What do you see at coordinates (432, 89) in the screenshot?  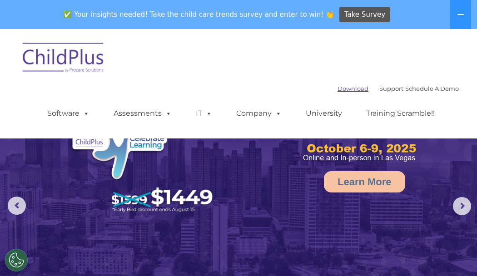 I see `a: Schedule A Demo` at bounding box center [432, 89].